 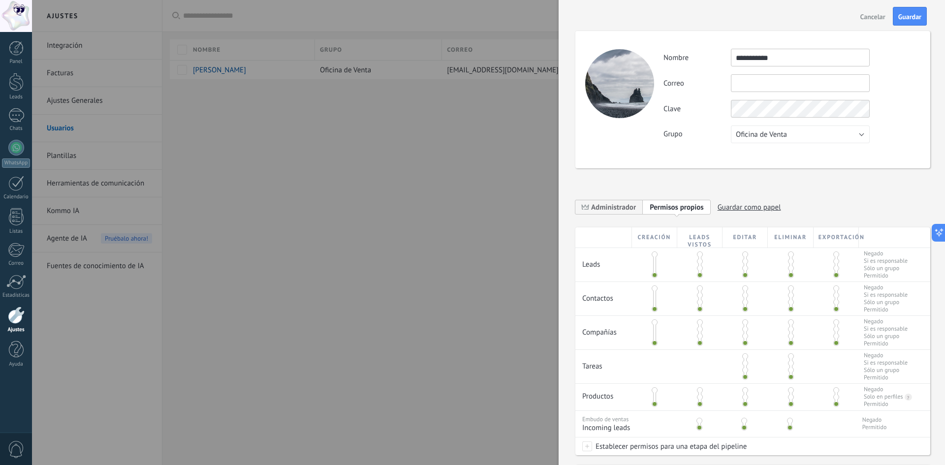 I want to click on span: Incoming leads, so click(x=628, y=428).